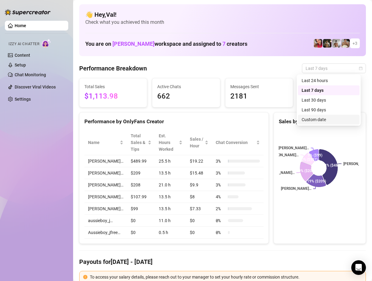  I want to click on span: Last 7 days, so click(334, 68).